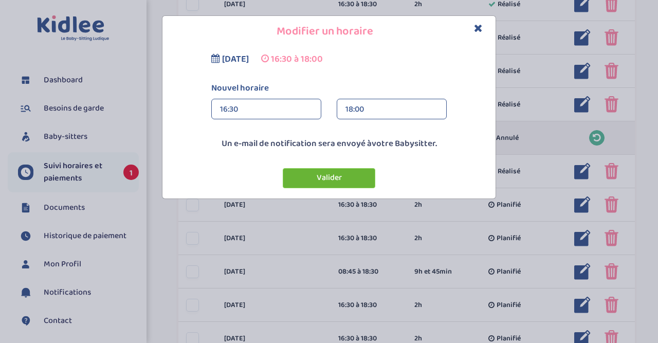 The height and width of the screenshot is (343, 658). What do you see at coordinates (478, 28) in the screenshot?
I see `button: Close` at bounding box center [478, 28].